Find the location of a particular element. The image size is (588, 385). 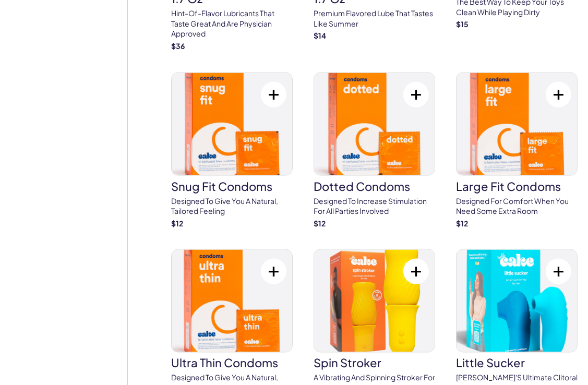

h3: Ultra Thin Condoms is located at coordinates (232, 364).